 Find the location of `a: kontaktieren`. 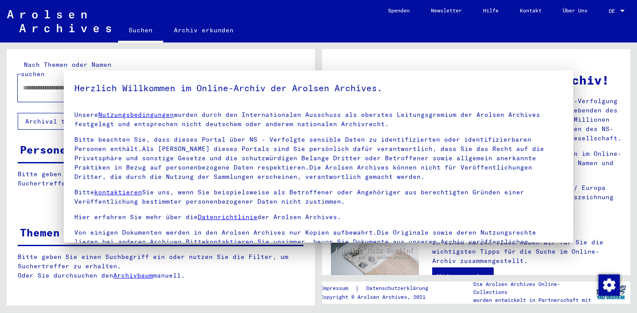

a: kontaktieren is located at coordinates (118, 192).